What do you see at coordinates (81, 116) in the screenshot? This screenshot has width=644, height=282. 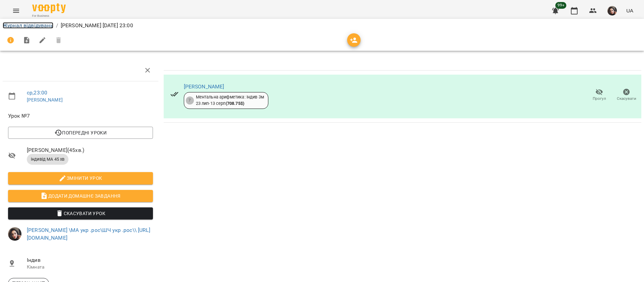 I see `span: Урок №7` at bounding box center [81, 116].